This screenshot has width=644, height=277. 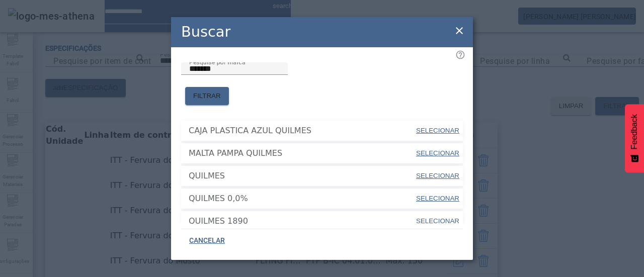 I want to click on button: CANCELAR, so click(x=206, y=241).